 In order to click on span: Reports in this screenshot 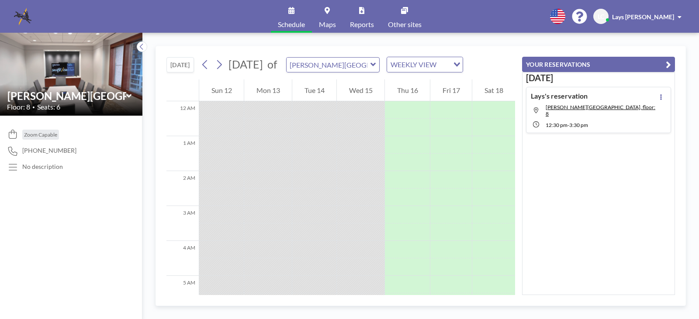, I will do `click(362, 24)`.